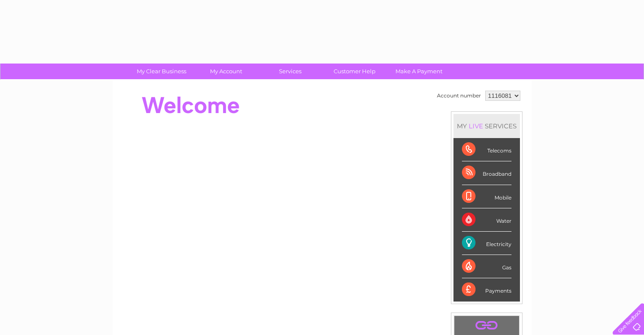  Describe the element at coordinates (486, 173) in the screenshot. I see `div: Broadband` at that location.